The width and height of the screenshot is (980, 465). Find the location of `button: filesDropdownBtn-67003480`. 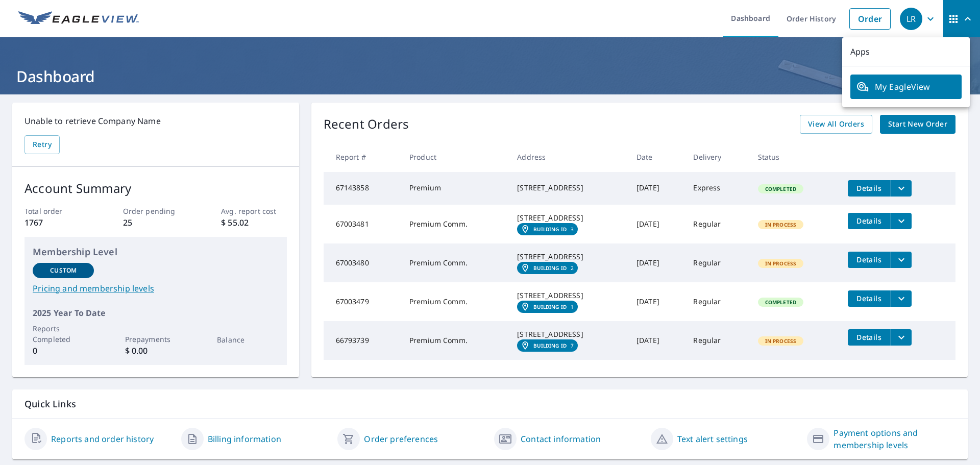

button: filesDropdownBtn-67003480 is located at coordinates (901, 259).